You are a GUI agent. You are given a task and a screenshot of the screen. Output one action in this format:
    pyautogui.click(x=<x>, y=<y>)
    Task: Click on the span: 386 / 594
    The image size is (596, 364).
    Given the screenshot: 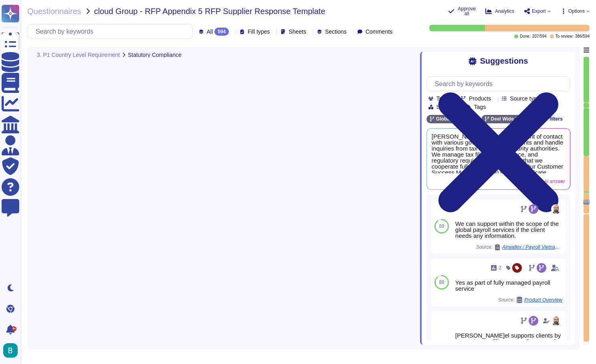 What is the action you would take?
    pyautogui.click(x=582, y=36)
    